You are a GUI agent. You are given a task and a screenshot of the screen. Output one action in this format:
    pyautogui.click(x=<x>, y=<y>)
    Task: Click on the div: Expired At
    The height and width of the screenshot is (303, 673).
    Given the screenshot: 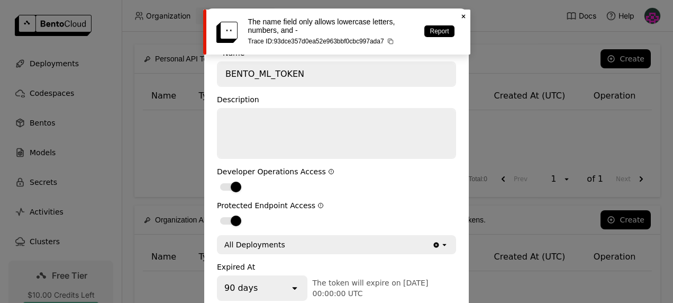 What is the action you would take?
    pyautogui.click(x=337, y=267)
    